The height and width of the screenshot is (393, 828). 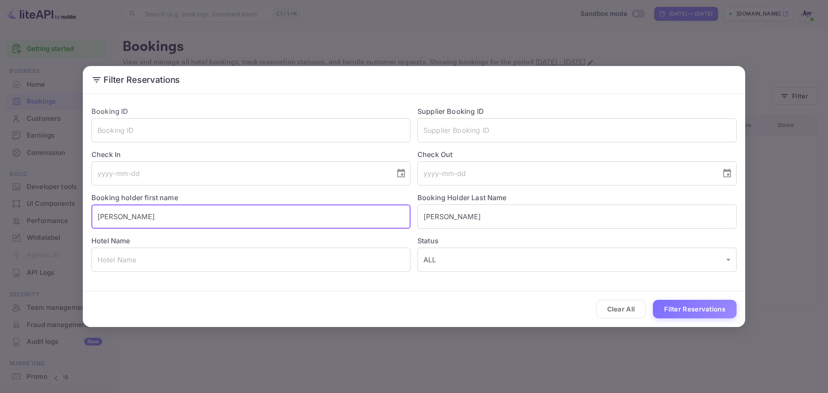 I want to click on label: Check In, so click(x=251, y=154).